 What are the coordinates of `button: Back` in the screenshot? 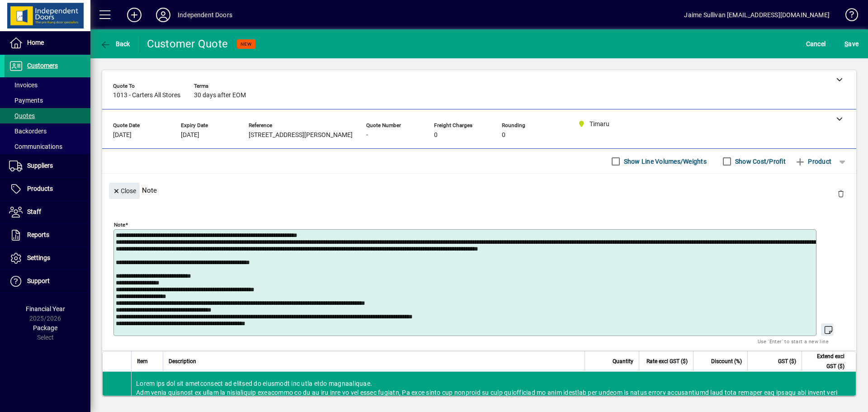 It's located at (114, 44).